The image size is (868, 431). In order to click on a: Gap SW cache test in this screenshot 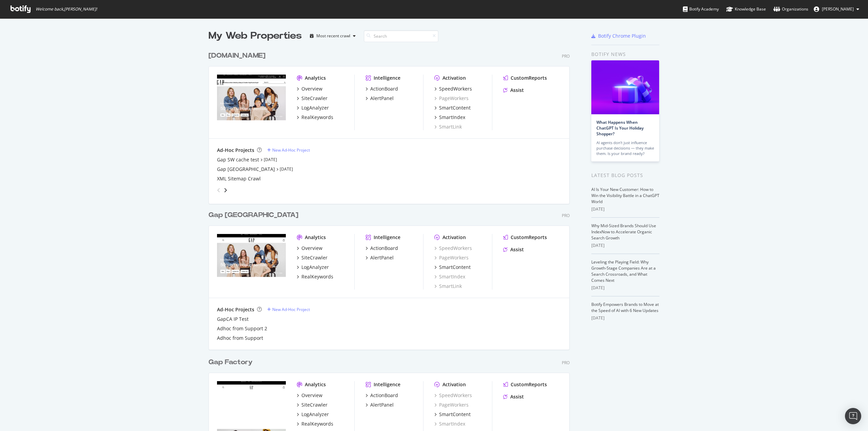, I will do `click(238, 160)`.